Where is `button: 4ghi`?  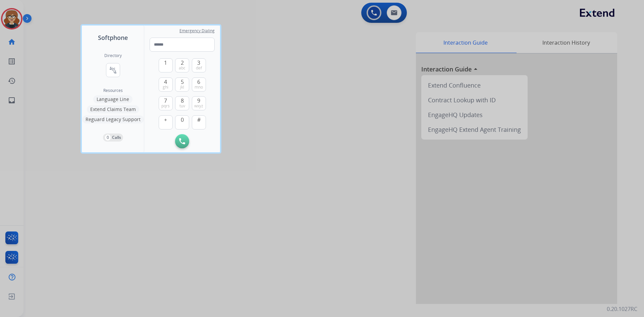 button: 4ghi is located at coordinates (166, 84).